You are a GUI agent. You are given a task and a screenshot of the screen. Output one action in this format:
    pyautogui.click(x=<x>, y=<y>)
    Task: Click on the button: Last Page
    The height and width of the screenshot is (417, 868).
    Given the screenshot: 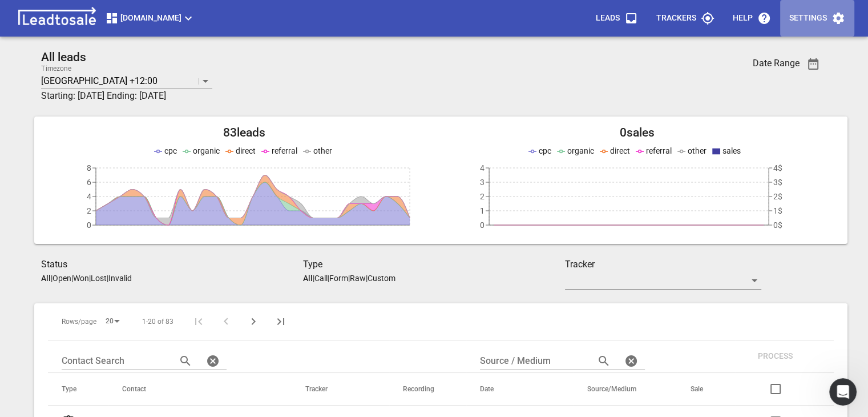 What is the action you would take?
    pyautogui.click(x=281, y=322)
    